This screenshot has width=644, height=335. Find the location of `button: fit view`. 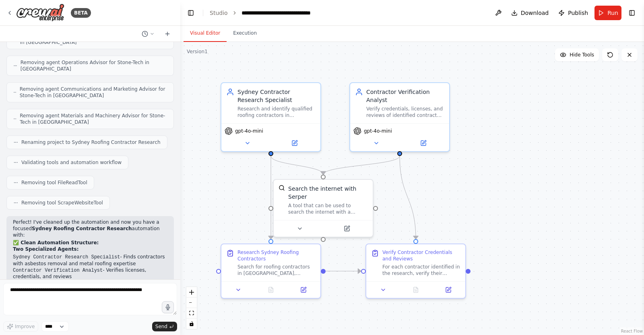

button: fit view is located at coordinates (191, 313).